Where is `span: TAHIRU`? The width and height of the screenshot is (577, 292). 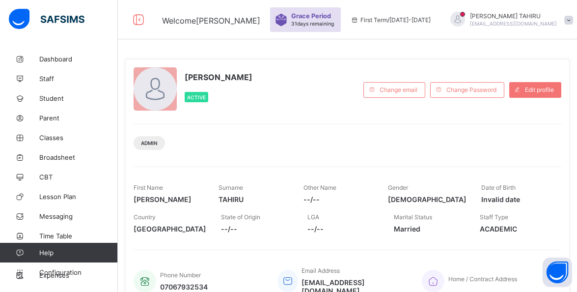 span: TAHIRU is located at coordinates (253, 199).